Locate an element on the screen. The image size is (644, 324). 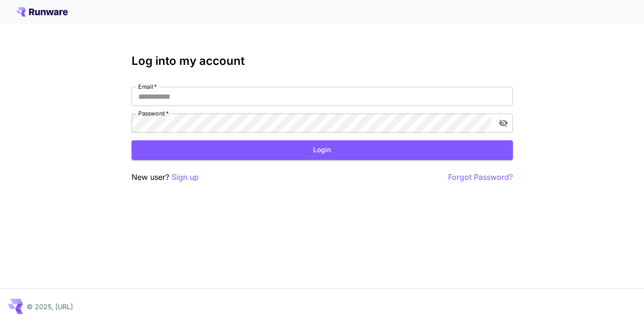
button: Sign up is located at coordinates (185, 177).